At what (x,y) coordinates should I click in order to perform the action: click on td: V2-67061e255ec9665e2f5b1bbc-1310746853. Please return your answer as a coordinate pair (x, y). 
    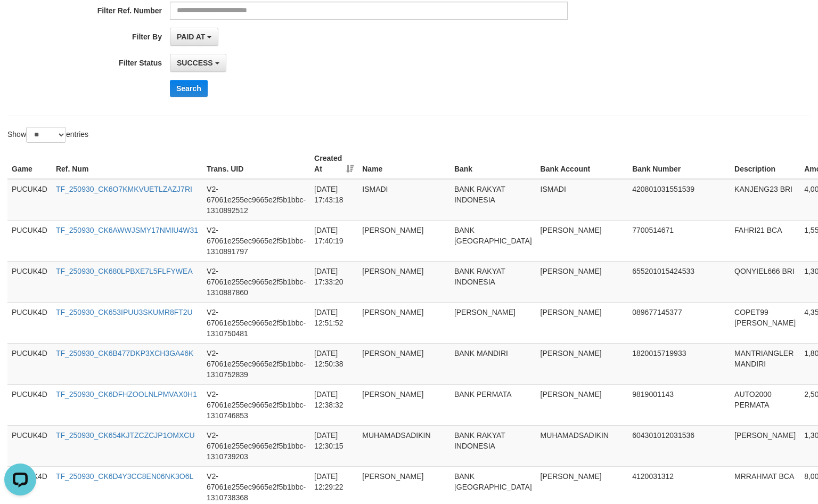
    Looking at the image, I should click on (256, 404).